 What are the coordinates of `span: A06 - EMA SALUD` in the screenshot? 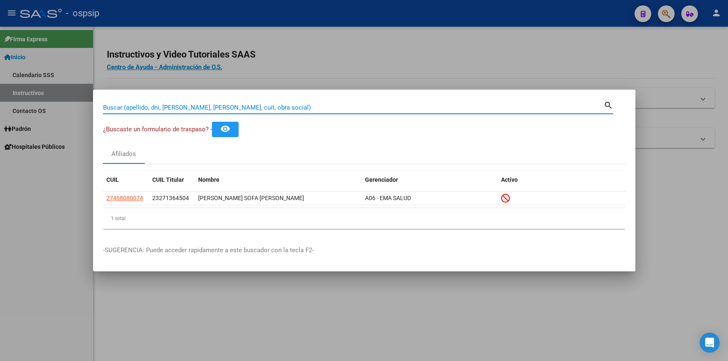 It's located at (388, 198).